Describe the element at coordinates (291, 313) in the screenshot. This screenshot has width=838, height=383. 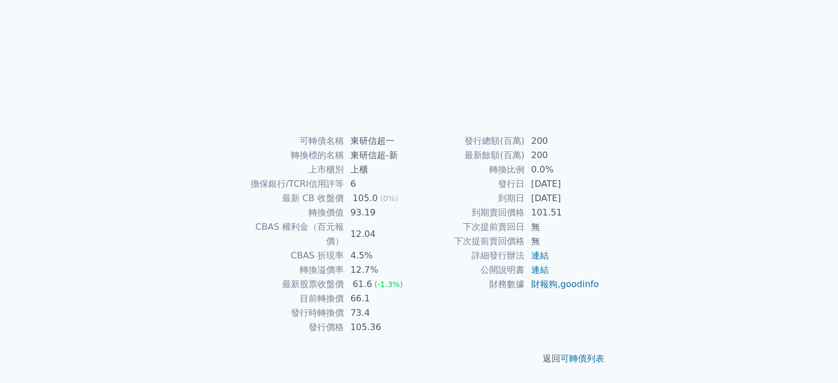
I see `td: 發行時轉換價` at that location.